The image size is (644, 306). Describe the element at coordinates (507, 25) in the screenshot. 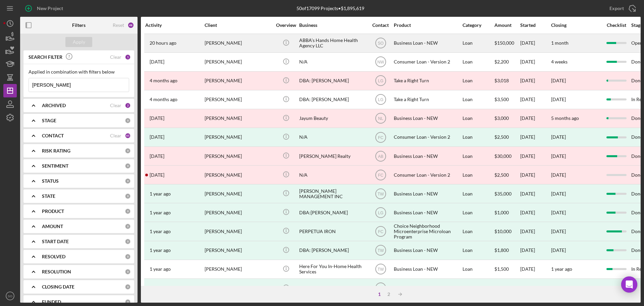

I see `div: Amount` at that location.